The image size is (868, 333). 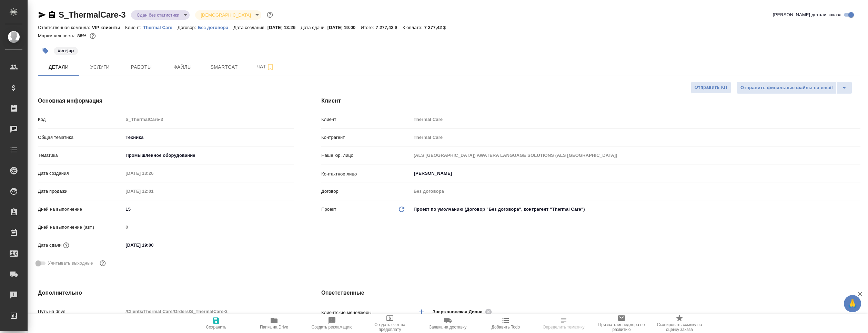 What do you see at coordinates (857, 174) in the screenshot?
I see `button: Open` at bounding box center [857, 174].